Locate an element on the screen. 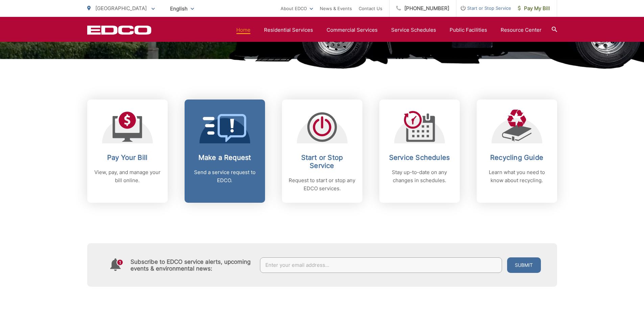 This screenshot has height=310, width=644. a: About EDCO is located at coordinates (297, 9).